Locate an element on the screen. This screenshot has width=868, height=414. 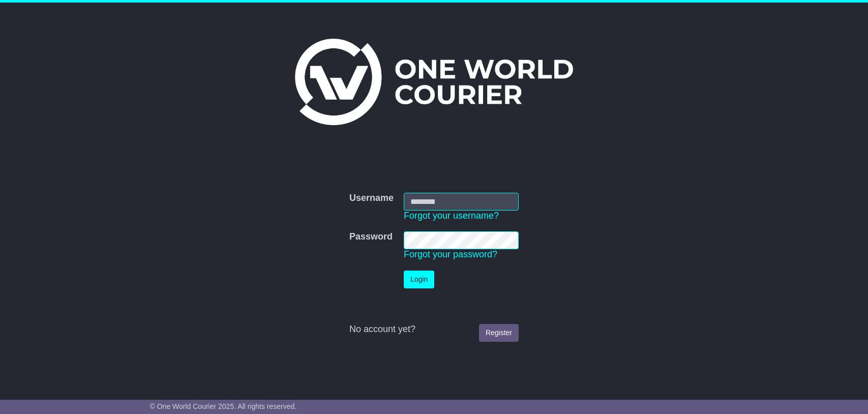
img: One World is located at coordinates (434, 82).